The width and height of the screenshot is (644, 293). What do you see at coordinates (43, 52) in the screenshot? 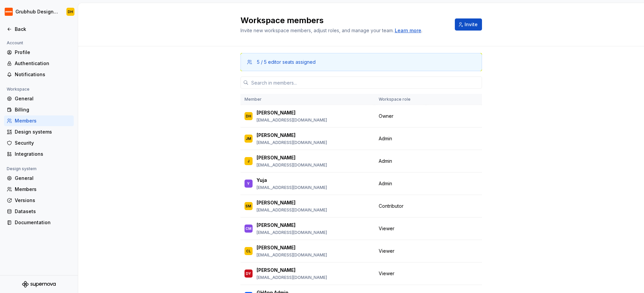
I see `div: Profile` at bounding box center [43, 52].